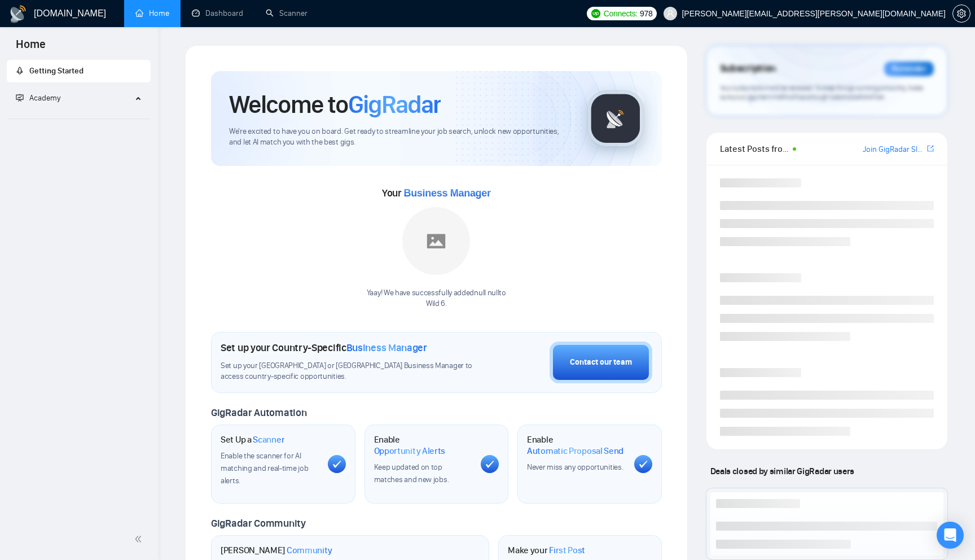 The height and width of the screenshot is (560, 975). What do you see at coordinates (621, 14) in the screenshot?
I see `span: Connects:` at bounding box center [621, 14].